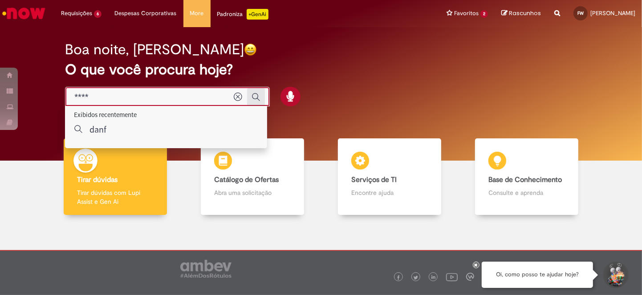 The width and height of the screenshot is (642, 295). I want to click on p: +GenAi, so click(257, 14).